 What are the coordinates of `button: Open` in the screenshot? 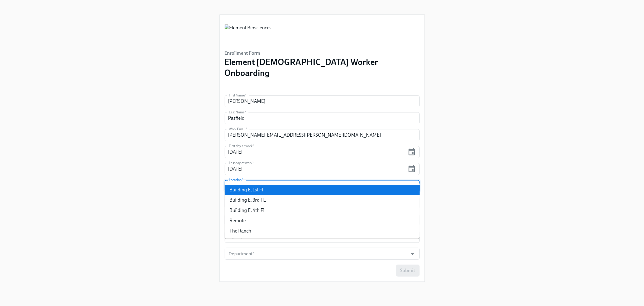 It's located at (412, 254).